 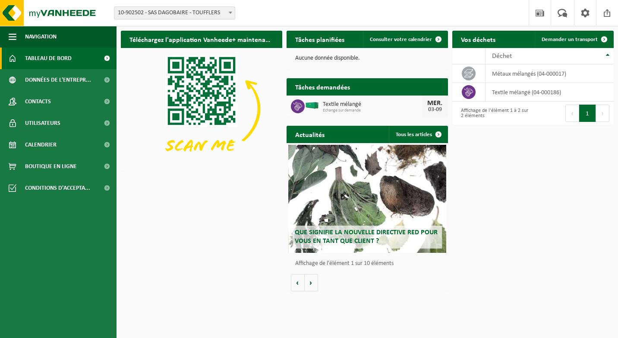 I want to click on span: Echange sur demande, so click(x=373, y=111).